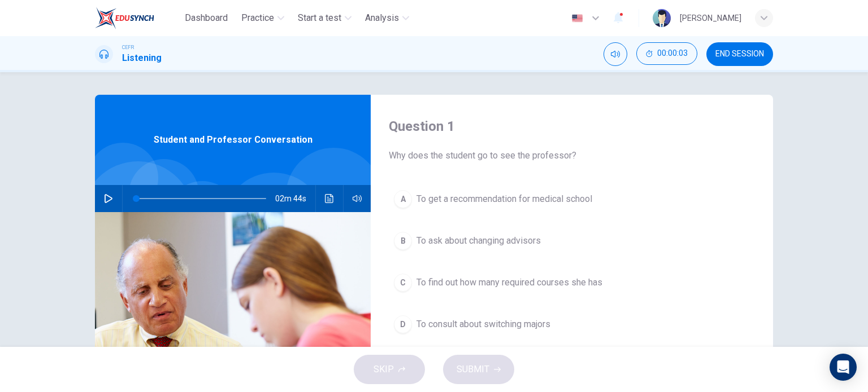 This screenshot has width=868, height=392. Describe the element at coordinates (263, 18) in the screenshot. I see `button: Practice` at that location.